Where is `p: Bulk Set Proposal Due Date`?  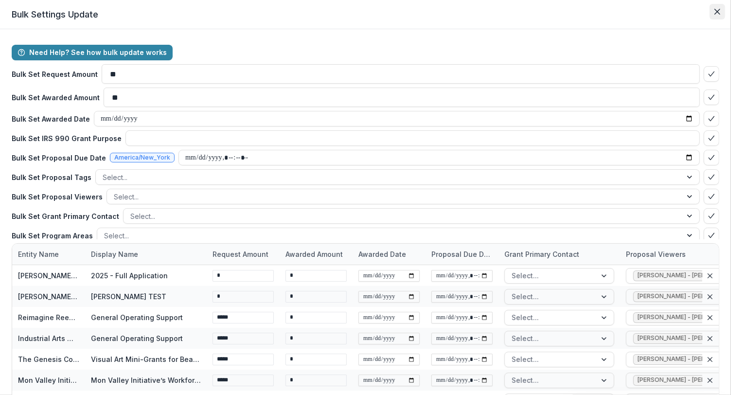
p: Bulk Set Proposal Due Date is located at coordinates (59, 158).